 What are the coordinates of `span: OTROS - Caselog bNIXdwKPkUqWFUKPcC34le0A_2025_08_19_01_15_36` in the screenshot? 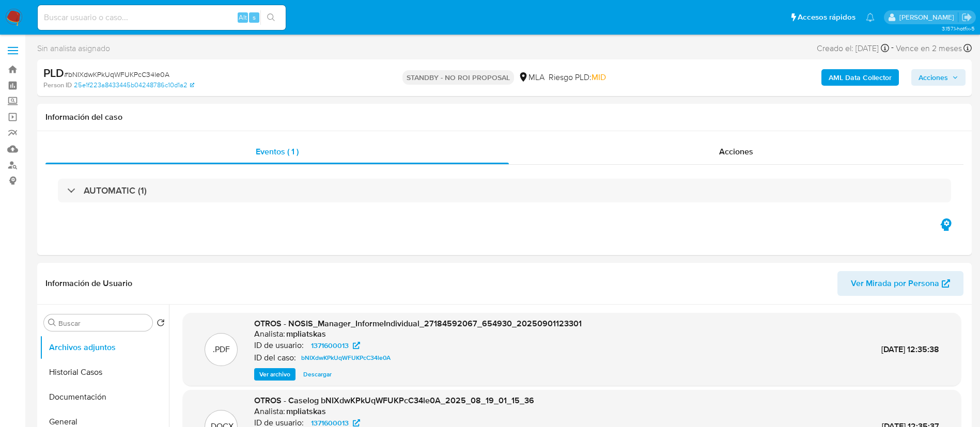 It's located at (395, 400).